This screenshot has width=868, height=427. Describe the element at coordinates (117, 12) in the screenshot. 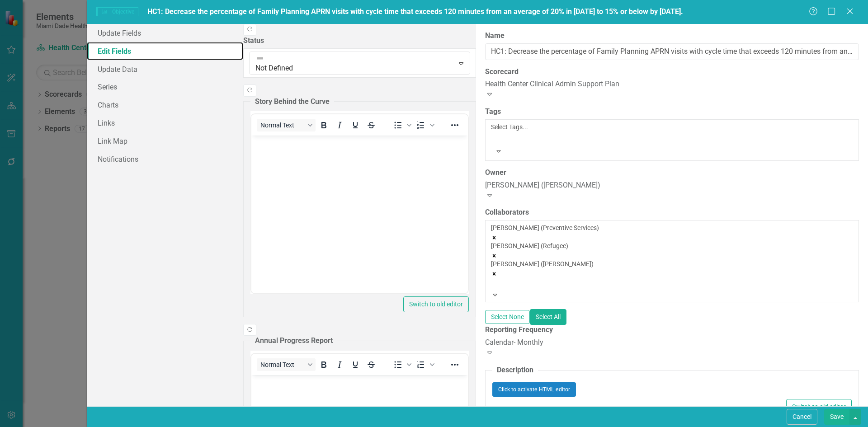

I see `span: Objective` at that location.